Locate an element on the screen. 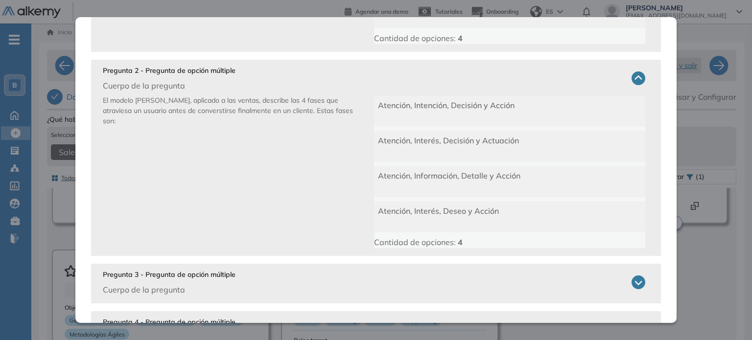 Image resolution: width=752 pixels, height=340 pixels. p: Pregunta 3 - Pregunta de opción múltiple is located at coordinates (169, 275).